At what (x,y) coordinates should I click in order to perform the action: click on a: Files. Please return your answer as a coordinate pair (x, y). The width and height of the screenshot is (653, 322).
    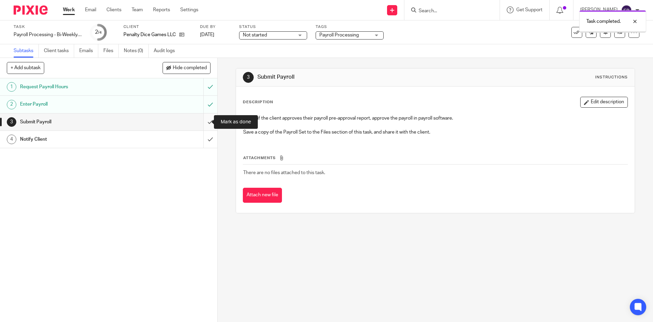
    Looking at the image, I should click on (111, 51).